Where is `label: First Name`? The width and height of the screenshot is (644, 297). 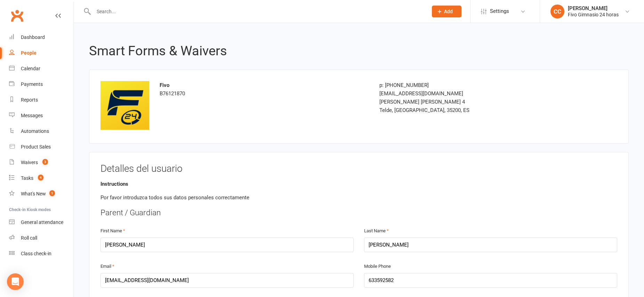 label: First Name is located at coordinates (113, 231).